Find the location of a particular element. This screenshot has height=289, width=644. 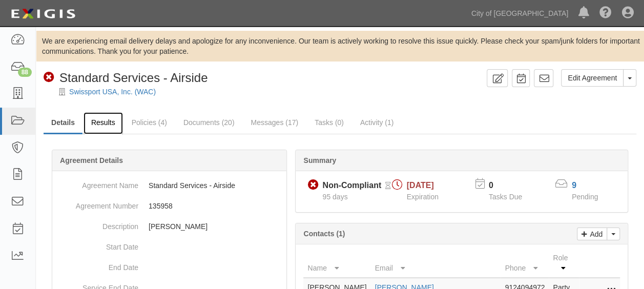

a: Policies (4) is located at coordinates (149, 123).